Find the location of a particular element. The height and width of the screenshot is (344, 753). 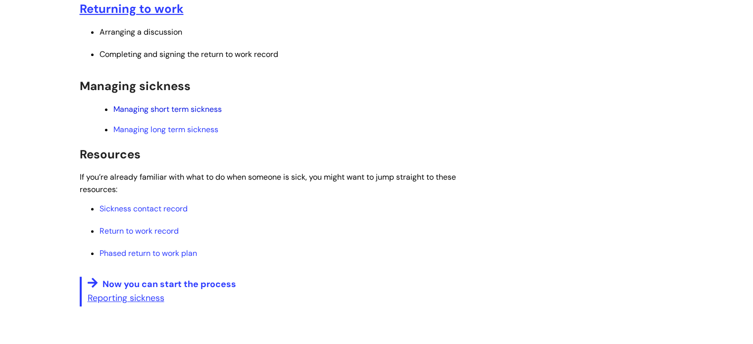

a: Managing short term sickness is located at coordinates (167, 109).